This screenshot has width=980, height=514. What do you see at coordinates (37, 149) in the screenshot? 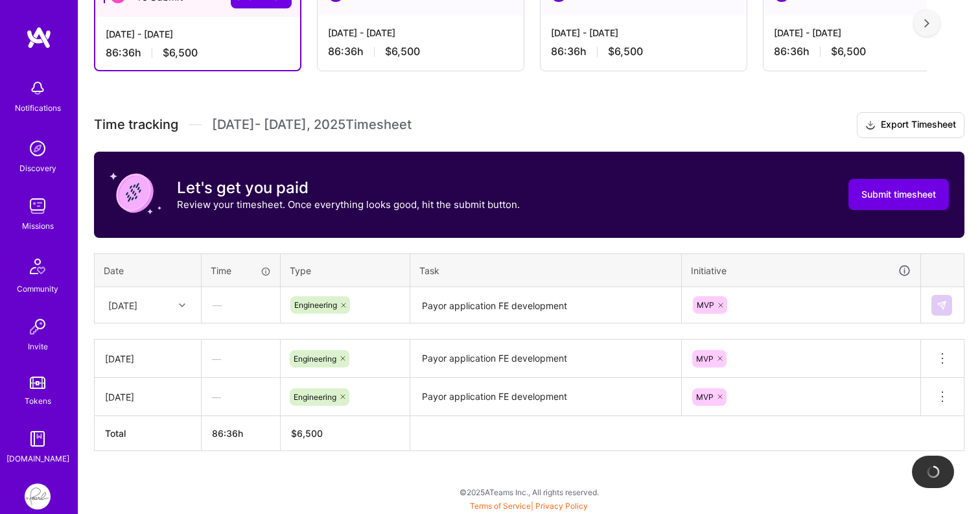
I see `img: discovery` at bounding box center [37, 149].